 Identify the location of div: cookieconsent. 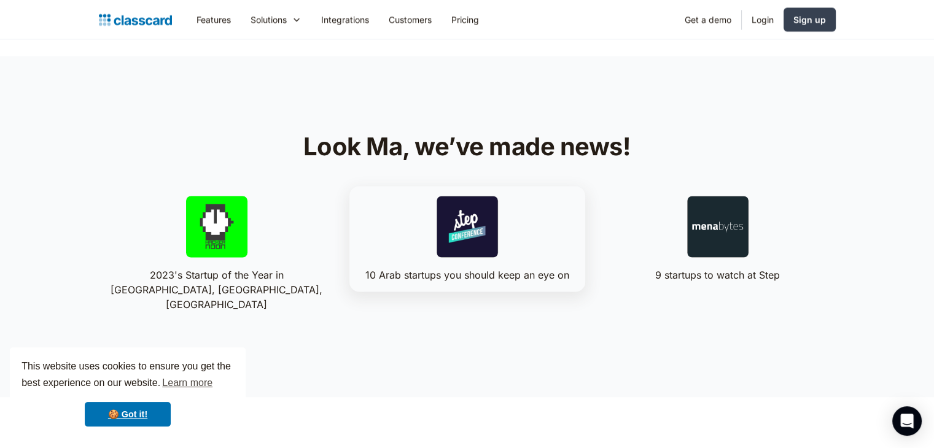
(128, 393).